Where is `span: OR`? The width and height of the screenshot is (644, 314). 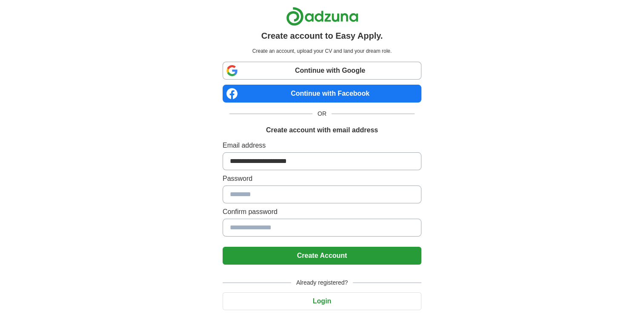 span: OR is located at coordinates (322, 114).